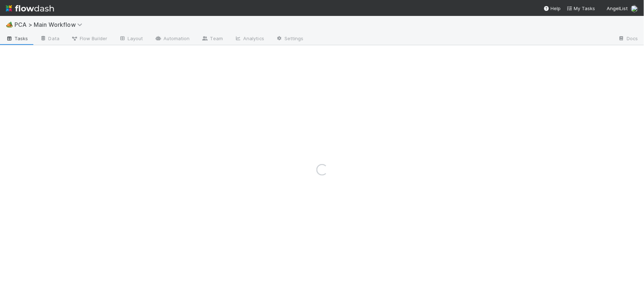  I want to click on span: My Tasks, so click(581, 8).